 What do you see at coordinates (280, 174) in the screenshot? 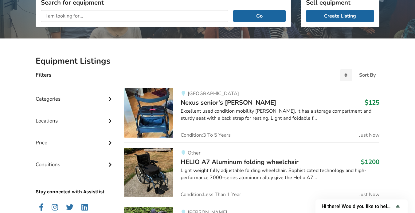
I see `div: Light weight fully adjustable folding wheelchair. Sophisticated technology and high-performance 7...` at bounding box center [280, 174].